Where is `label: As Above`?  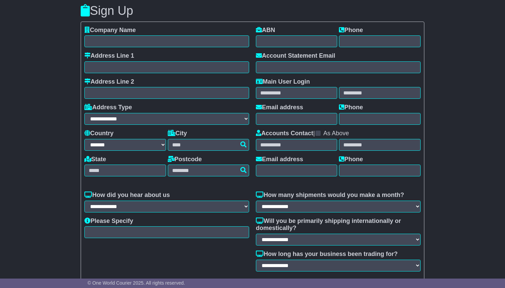
label: As Above is located at coordinates (336, 134).